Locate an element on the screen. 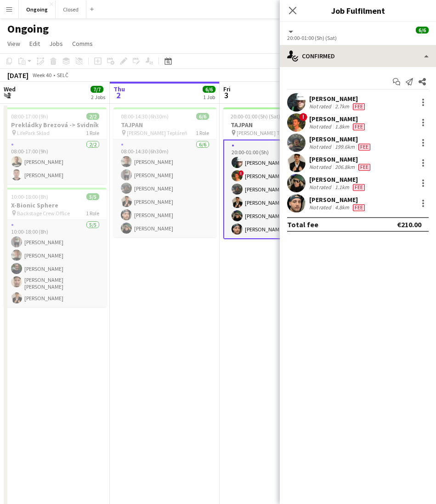 The width and height of the screenshot is (436, 504). div: 199.6km is located at coordinates (344, 147).